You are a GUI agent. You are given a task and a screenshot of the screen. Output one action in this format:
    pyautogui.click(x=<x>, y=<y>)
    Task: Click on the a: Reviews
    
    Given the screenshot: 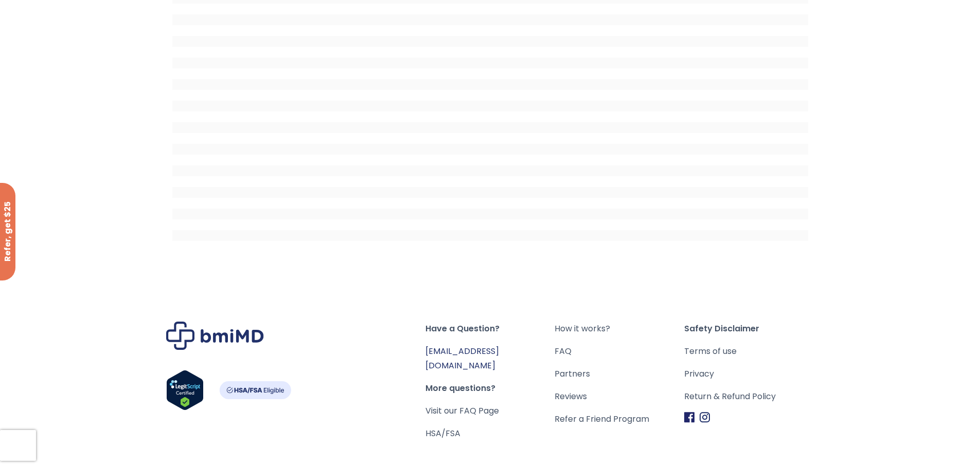 What is the action you would take?
    pyautogui.click(x=619, y=397)
    